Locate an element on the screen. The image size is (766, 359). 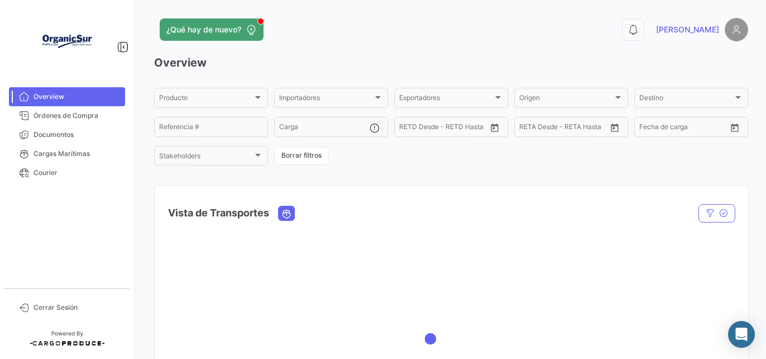
span: Destino is located at coordinates (687, 99).